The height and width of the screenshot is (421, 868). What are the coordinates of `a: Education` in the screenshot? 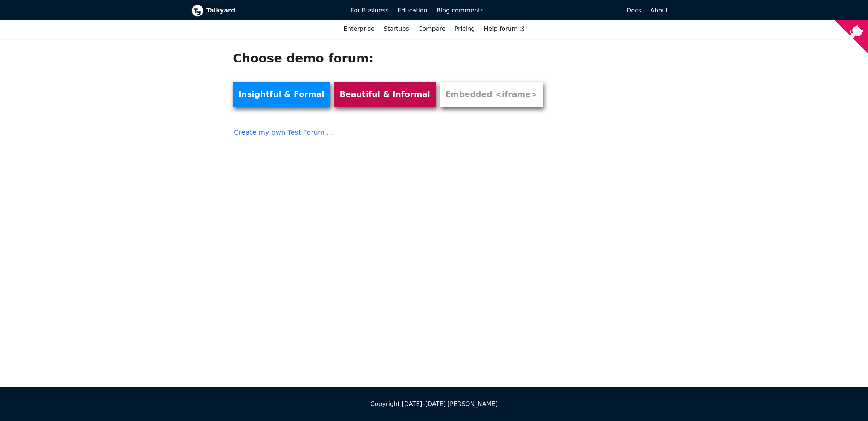 It's located at (412, 11).